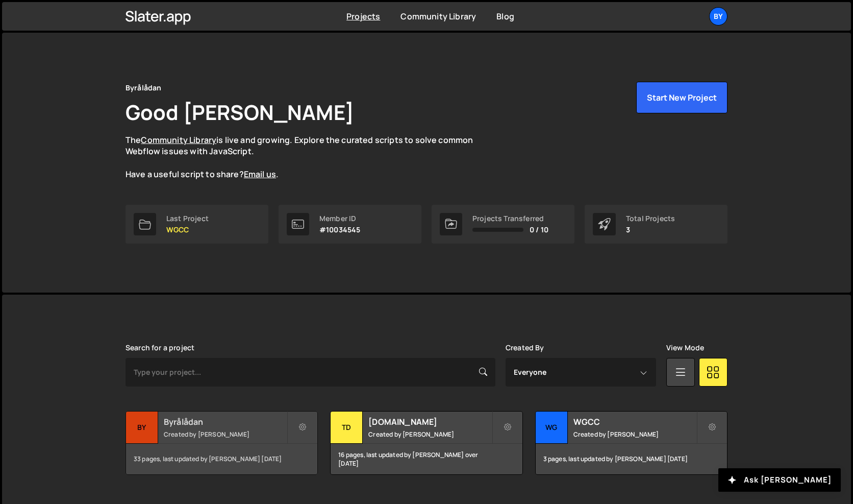  Describe the element at coordinates (635, 422) in the screenshot. I see `h2: WGCC` at that location.